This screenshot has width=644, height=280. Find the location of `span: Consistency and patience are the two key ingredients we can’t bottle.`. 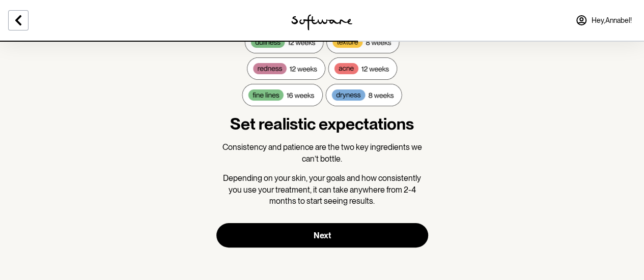

span: Consistency and patience are the two key ingredients we can’t bottle. is located at coordinates (322, 152).